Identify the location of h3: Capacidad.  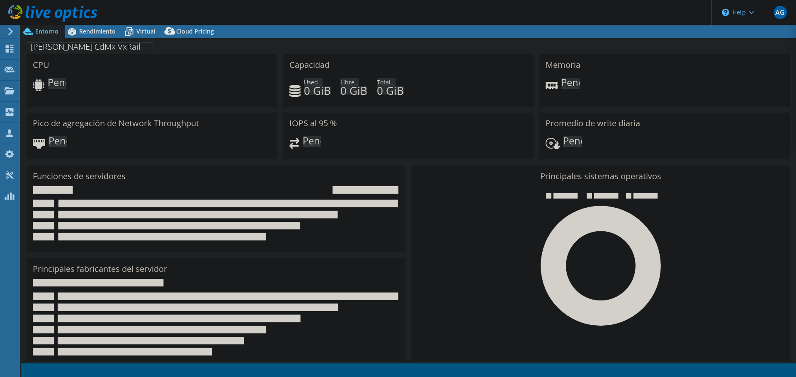
(309, 65).